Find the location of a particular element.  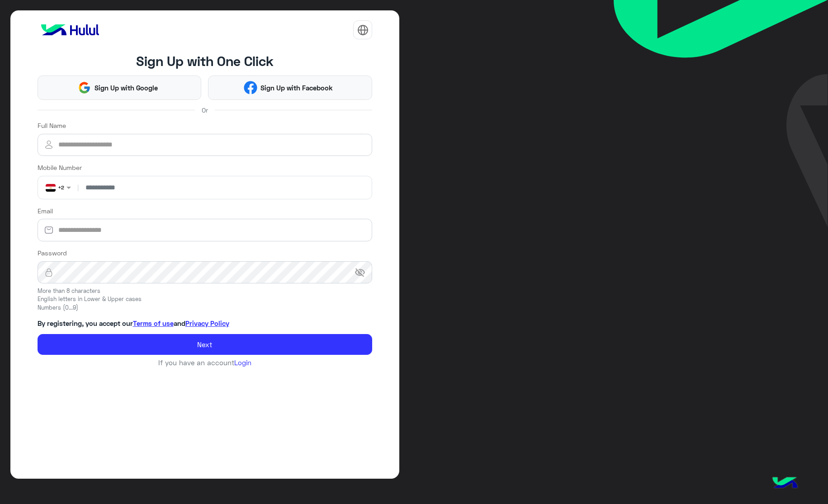

b: +2 is located at coordinates (61, 187).